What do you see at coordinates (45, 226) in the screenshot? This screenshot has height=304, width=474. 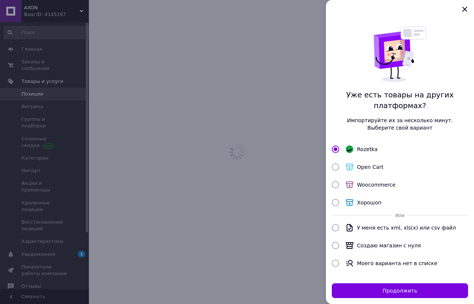 I see `span: Восстановление позиций` at bounding box center [45, 226].